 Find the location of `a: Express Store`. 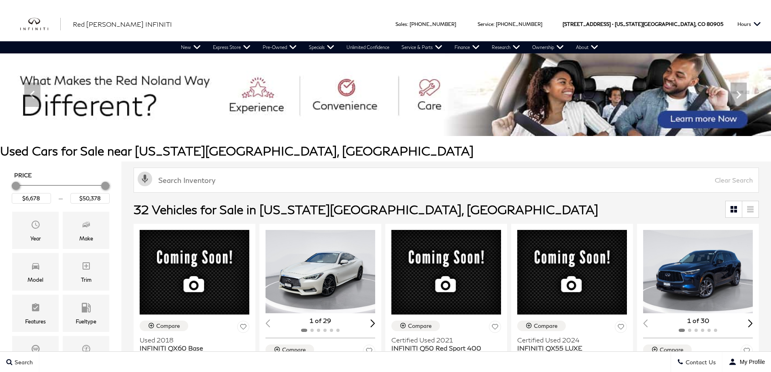

a: Express Store is located at coordinates (232, 47).